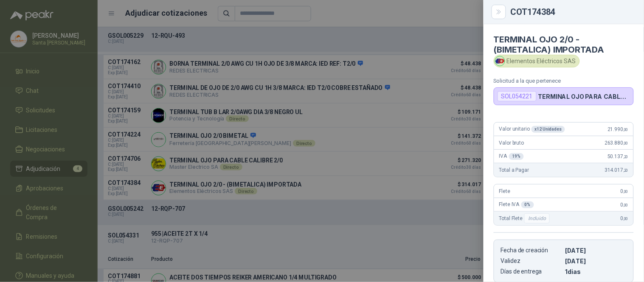 This screenshot has height=282, width=644. I want to click on div: x 12 Unidades, so click(548, 130).